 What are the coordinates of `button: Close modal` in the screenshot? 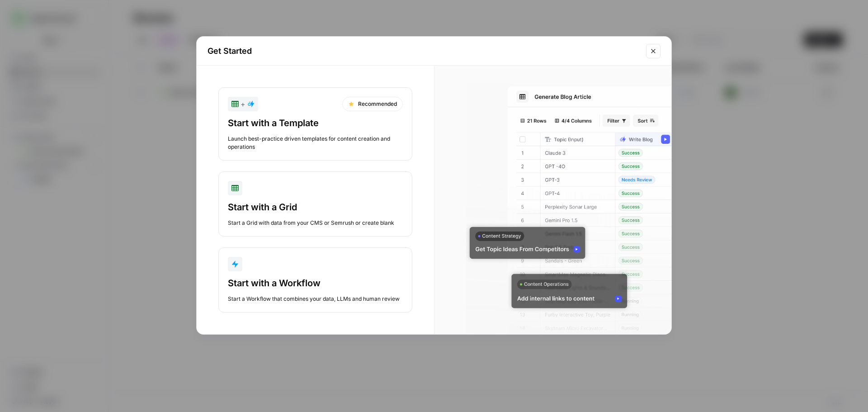 It's located at (653, 51).